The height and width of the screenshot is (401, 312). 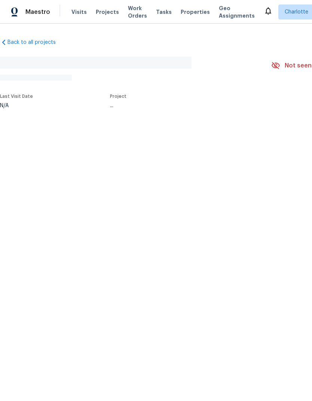 What do you see at coordinates (137, 12) in the screenshot?
I see `span: Work Orders` at bounding box center [137, 12].